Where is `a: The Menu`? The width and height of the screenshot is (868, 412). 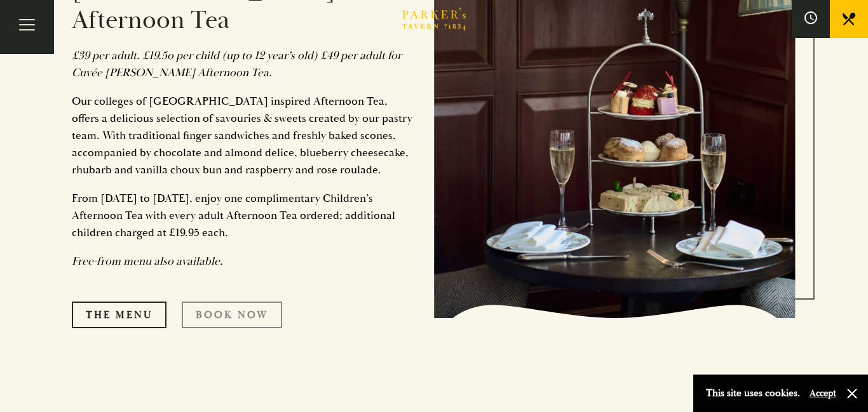
a: The Menu is located at coordinates (119, 315).